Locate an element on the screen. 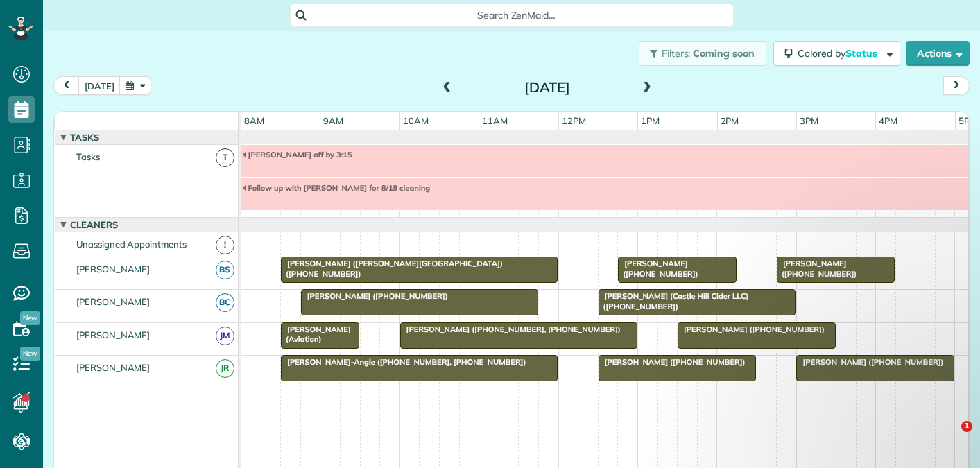 Image resolution: width=980 pixels, height=468 pixels. span: T is located at coordinates (225, 158).